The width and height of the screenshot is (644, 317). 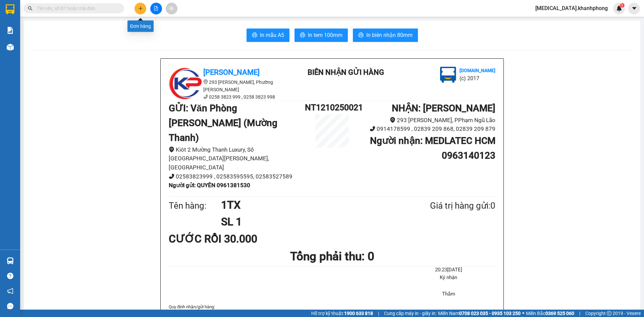 What do you see at coordinates (446, 205) in the screenshot?
I see `div: Giá trị hàng gửi: 0` at bounding box center [446, 205].